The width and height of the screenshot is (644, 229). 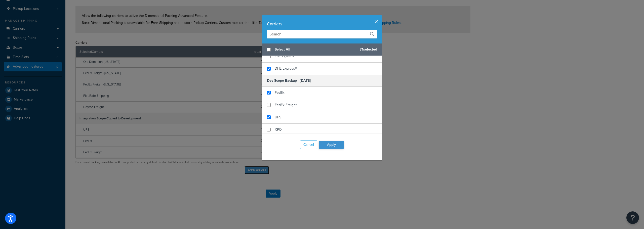 I want to click on div: 71 selected, so click(x=322, y=50).